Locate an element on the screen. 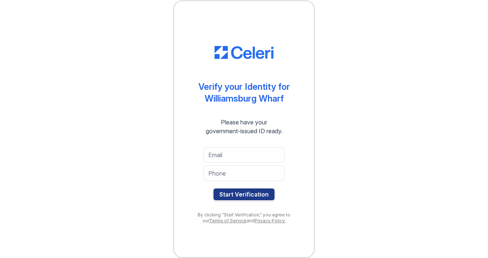 This screenshot has height=258, width=488. input: Phone is located at coordinates (244, 173).